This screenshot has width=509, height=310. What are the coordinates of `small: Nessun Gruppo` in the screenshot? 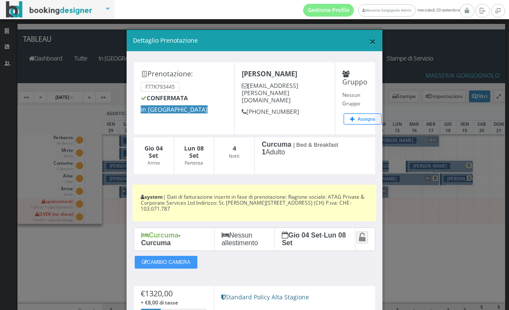 It's located at (352, 99).